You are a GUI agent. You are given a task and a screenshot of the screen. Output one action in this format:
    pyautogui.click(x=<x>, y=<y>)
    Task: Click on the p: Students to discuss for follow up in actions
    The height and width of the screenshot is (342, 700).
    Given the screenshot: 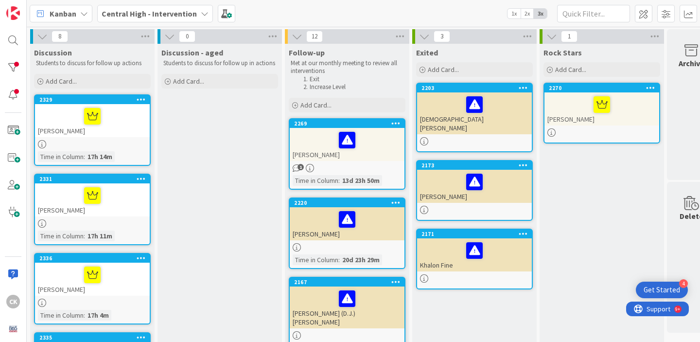 What is the action you would take?
    pyautogui.click(x=220, y=63)
    